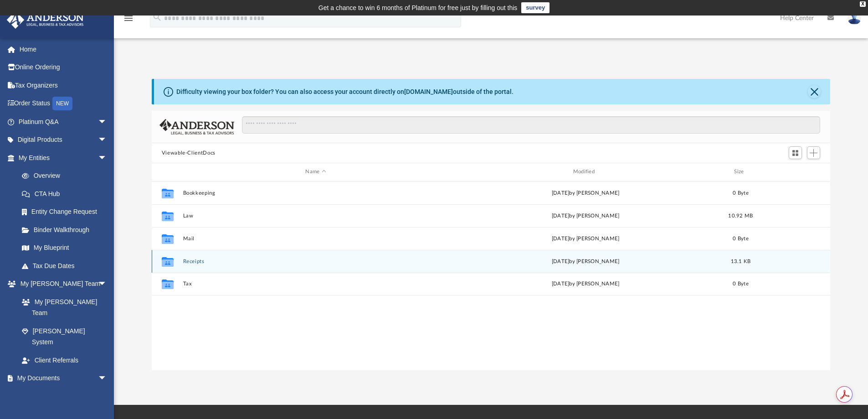 The image size is (868, 419). Describe the element at coordinates (189, 153) in the screenshot. I see `button: Viewable-ClientDocs` at that location.